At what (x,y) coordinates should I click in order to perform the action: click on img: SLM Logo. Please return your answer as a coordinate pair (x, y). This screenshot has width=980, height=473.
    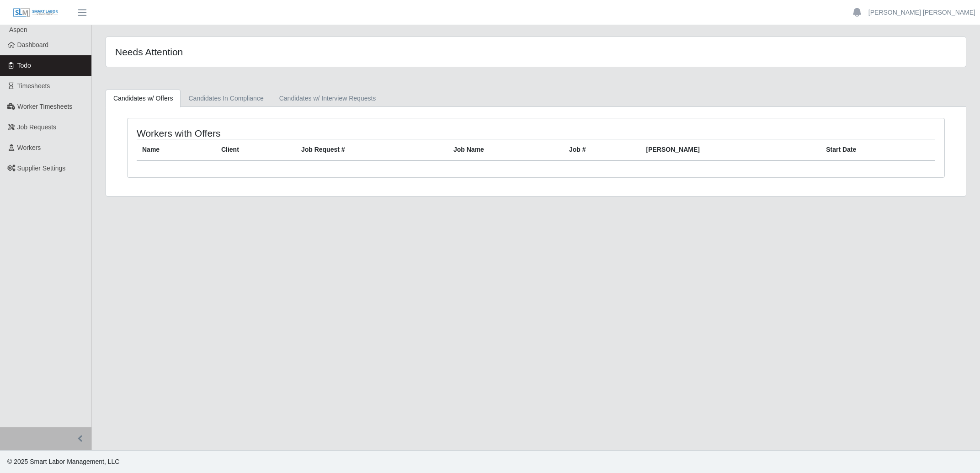
    Looking at the image, I should click on (36, 13).